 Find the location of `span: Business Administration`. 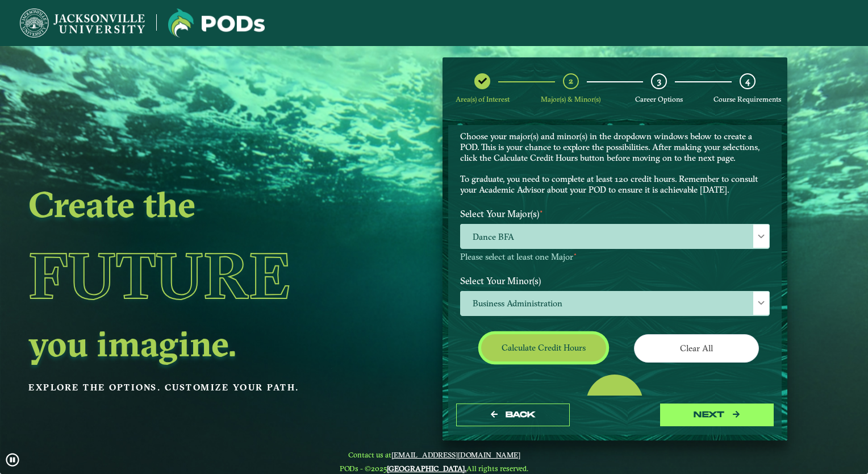

span: Business Administration is located at coordinates (615, 304).